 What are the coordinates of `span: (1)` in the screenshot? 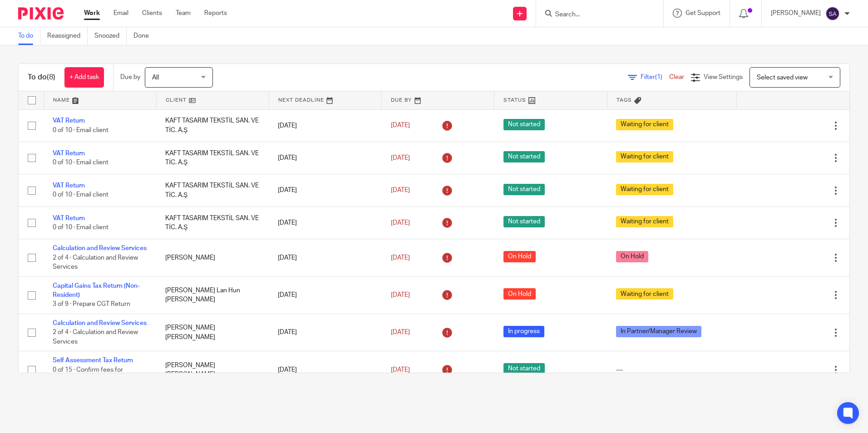 It's located at (659, 77).